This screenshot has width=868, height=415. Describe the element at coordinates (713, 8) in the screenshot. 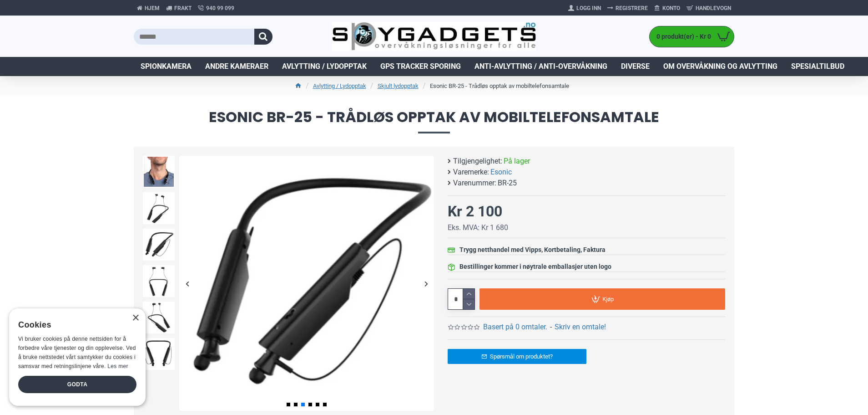

I see `span: Handlevogn` at that location.